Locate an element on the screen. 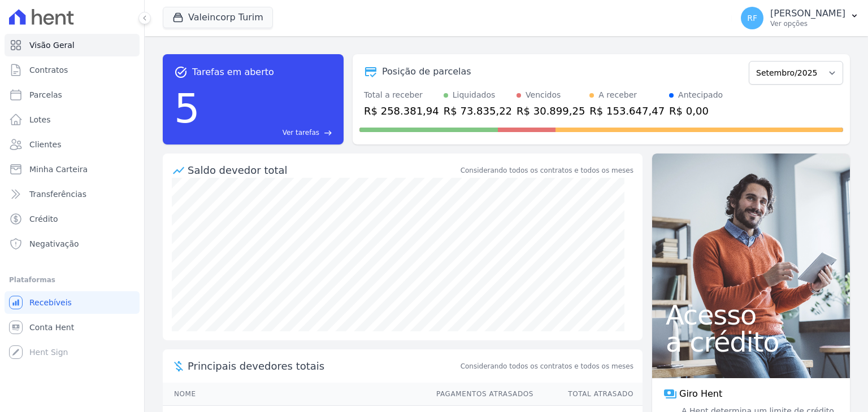 This screenshot has width=868, height=412. th: Nome is located at coordinates (294, 394).